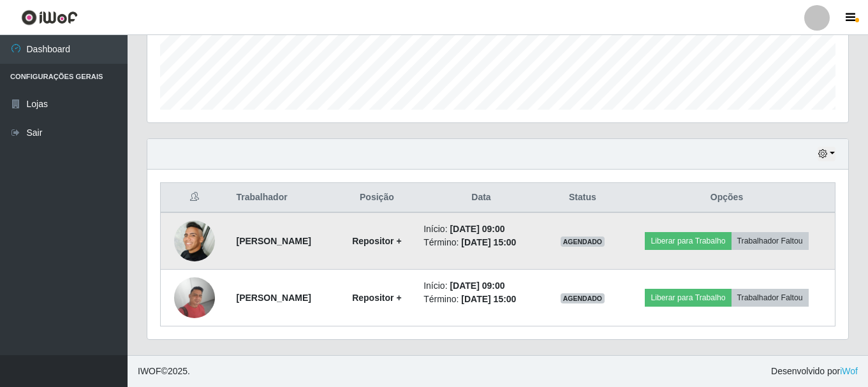 The height and width of the screenshot is (387, 868). I want to click on a: iWof, so click(849, 371).